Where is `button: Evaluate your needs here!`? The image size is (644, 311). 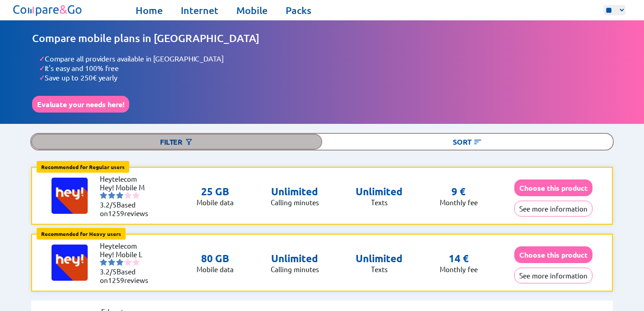
button: Evaluate your needs here! is located at coordinates (81, 104).